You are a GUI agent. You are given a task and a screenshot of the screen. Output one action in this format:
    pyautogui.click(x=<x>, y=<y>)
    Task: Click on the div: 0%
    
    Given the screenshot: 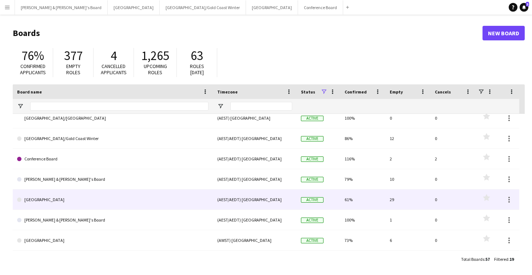 What is the action you would take?
    pyautogui.click(x=363, y=261)
    